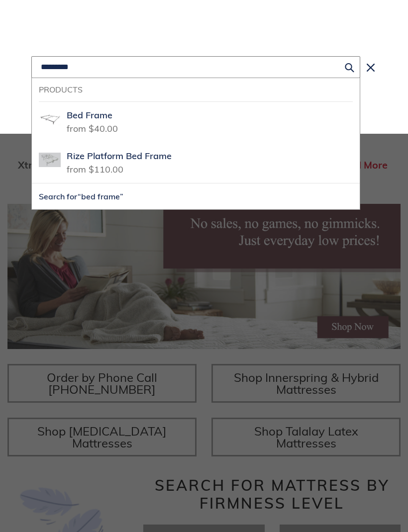 This screenshot has width=408, height=532. I want to click on button: Search for“bed frame”, so click(196, 197).